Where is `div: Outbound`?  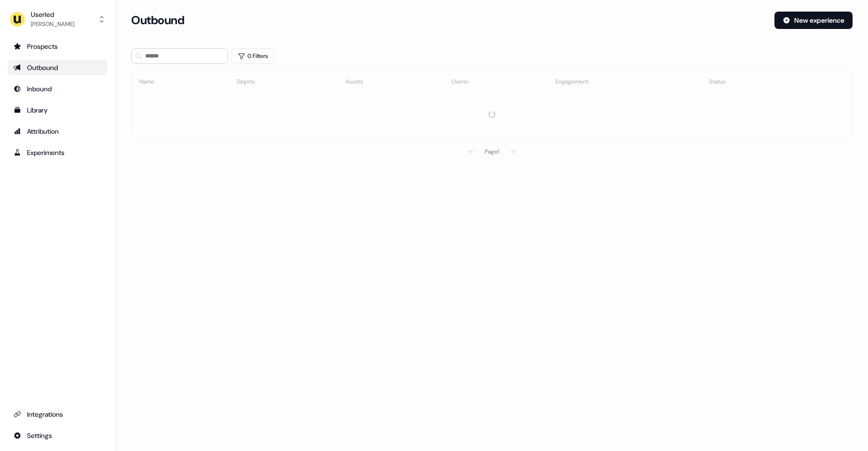 div: Outbound is located at coordinates (58, 68).